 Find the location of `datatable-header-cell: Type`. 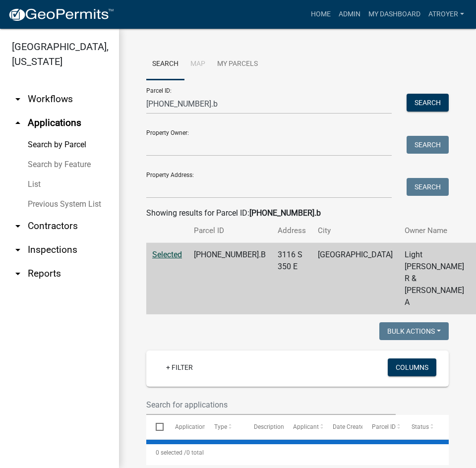

datatable-header-cell: Type is located at coordinates (225, 427).